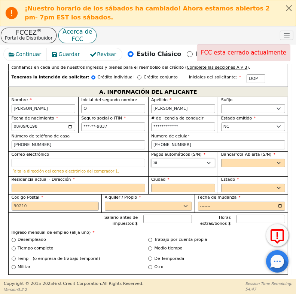 The image size is (296, 295). I want to click on button: Acerca deFCC, so click(77, 35).